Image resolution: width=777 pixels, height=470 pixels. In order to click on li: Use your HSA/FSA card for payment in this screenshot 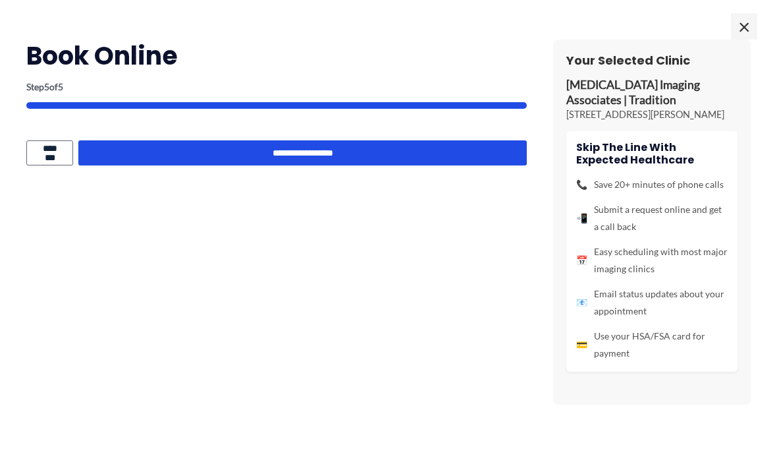, I will do `click(652, 345)`.